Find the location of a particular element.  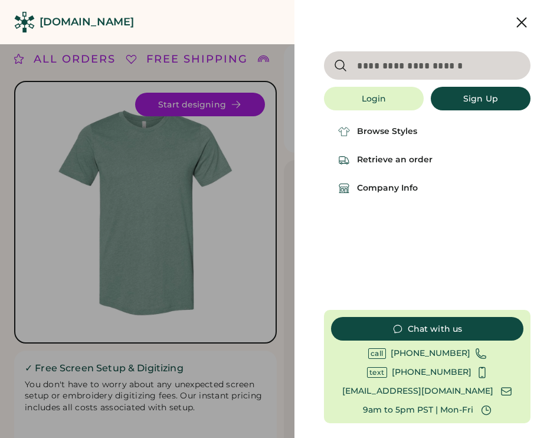

div: Company Info is located at coordinates (387, 188).